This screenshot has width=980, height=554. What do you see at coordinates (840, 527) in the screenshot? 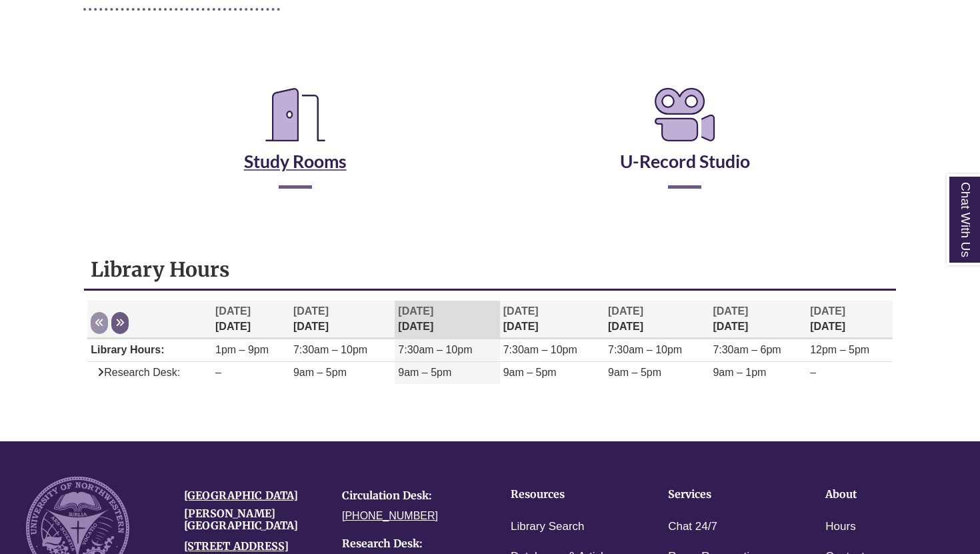
I see `a: Hours` at bounding box center [840, 527].